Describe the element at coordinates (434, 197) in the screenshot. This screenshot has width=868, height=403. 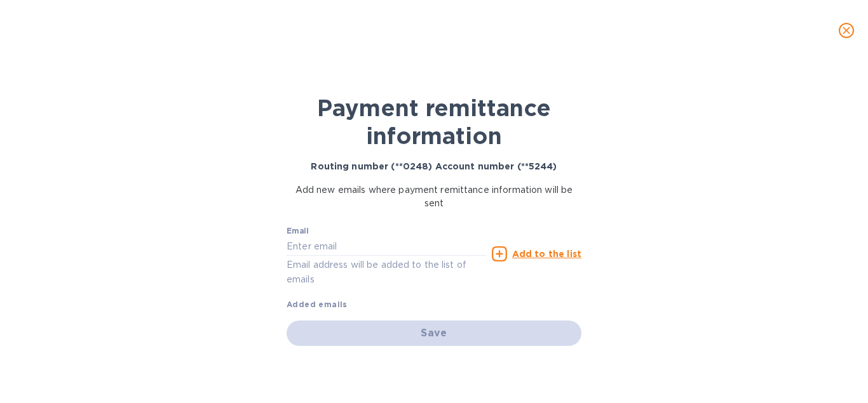
I see `p: Add new emails where payment remittance information will be sent` at that location.